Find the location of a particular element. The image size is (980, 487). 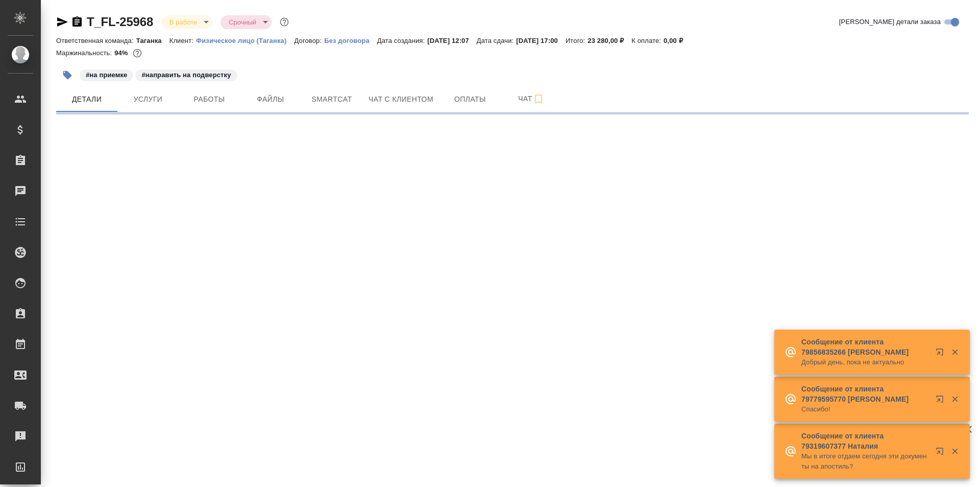

p: Клиент: is located at coordinates (182, 40).